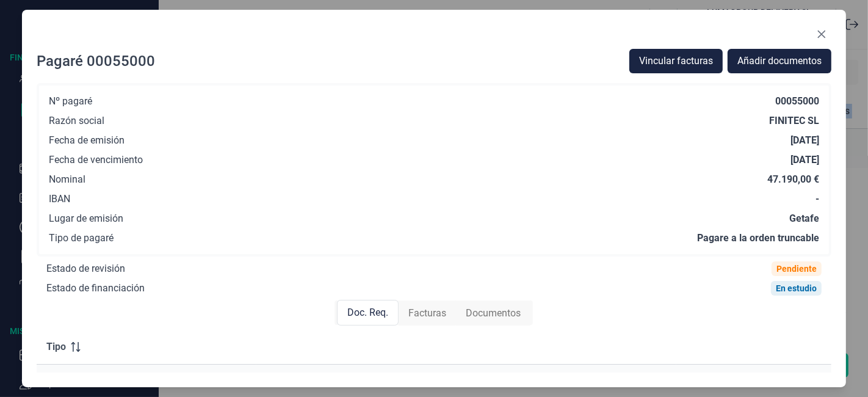 This screenshot has height=397, width=868. What do you see at coordinates (493, 313) in the screenshot?
I see `span: Documentos` at bounding box center [493, 313].